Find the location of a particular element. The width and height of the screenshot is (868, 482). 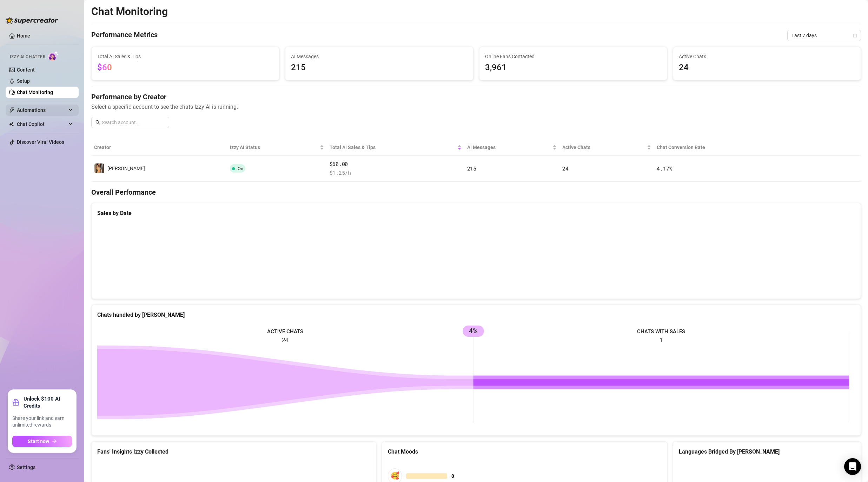

span: Select a specific account to see the chats Izzy AI is running. is located at coordinates (476, 107).